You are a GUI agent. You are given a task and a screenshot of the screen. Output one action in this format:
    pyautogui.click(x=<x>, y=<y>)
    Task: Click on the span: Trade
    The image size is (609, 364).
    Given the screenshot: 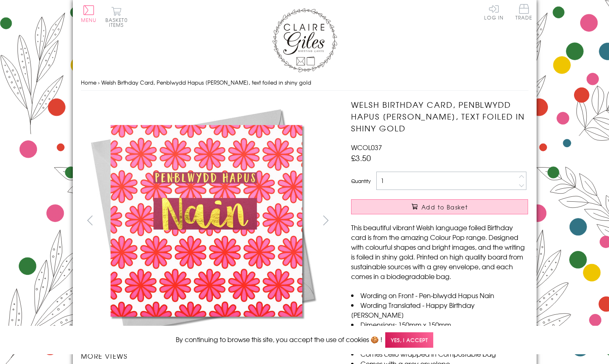 What is the action you would take?
    pyautogui.click(x=524, y=12)
    